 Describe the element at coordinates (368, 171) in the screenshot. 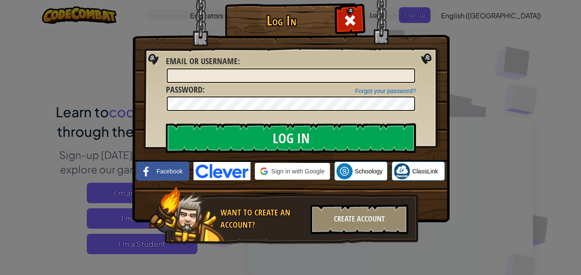

I see `span: Schoology` at that location.